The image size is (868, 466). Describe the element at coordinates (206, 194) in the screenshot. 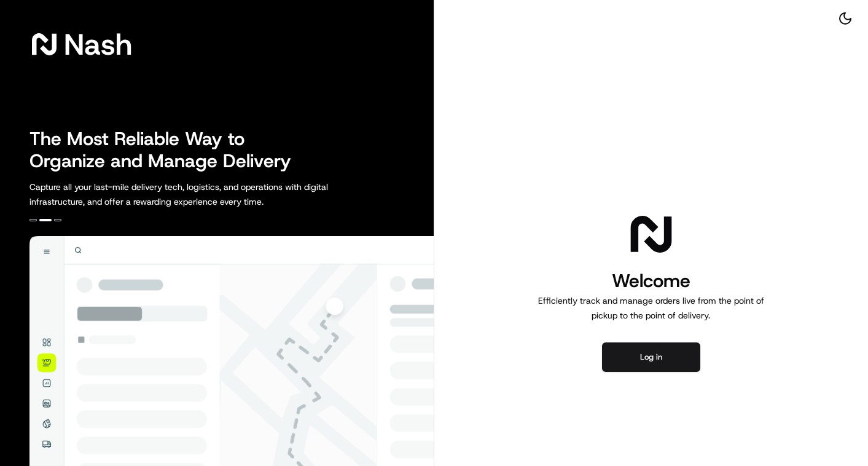

I see `p: Capture all your last-mile delivery tech, logistics, and operations with digital infrastructure, ...` at that location.